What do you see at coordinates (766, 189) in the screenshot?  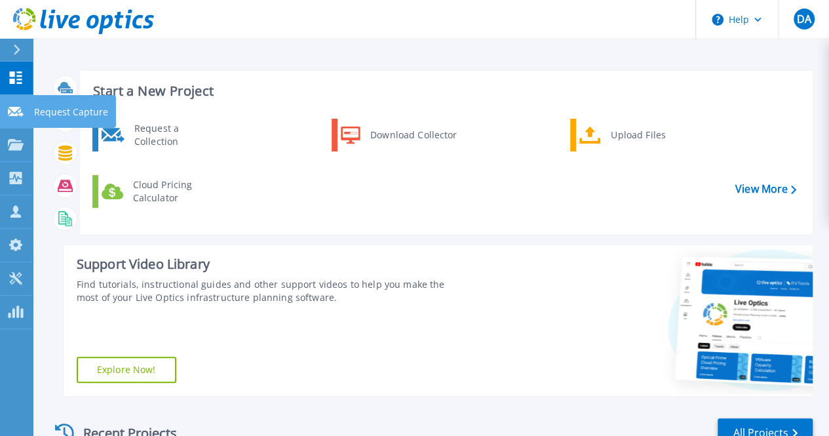 I see `a: View More` at bounding box center [766, 189].